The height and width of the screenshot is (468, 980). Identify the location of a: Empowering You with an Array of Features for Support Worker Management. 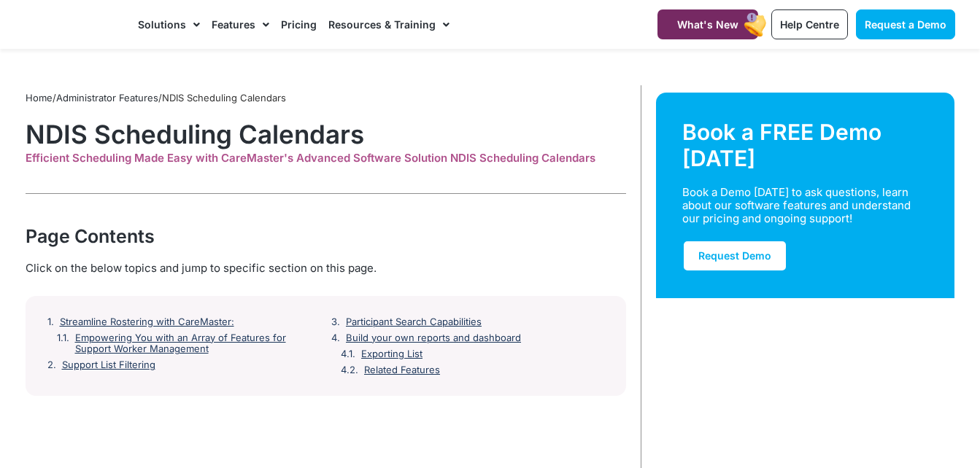
(198, 344).